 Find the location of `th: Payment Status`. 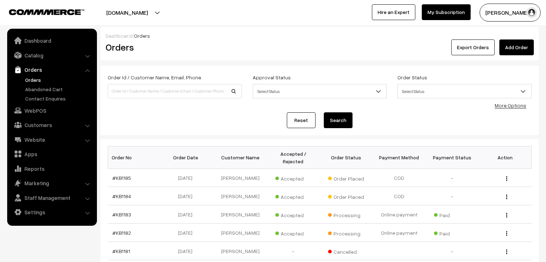

th: Payment Status is located at coordinates (452, 158).